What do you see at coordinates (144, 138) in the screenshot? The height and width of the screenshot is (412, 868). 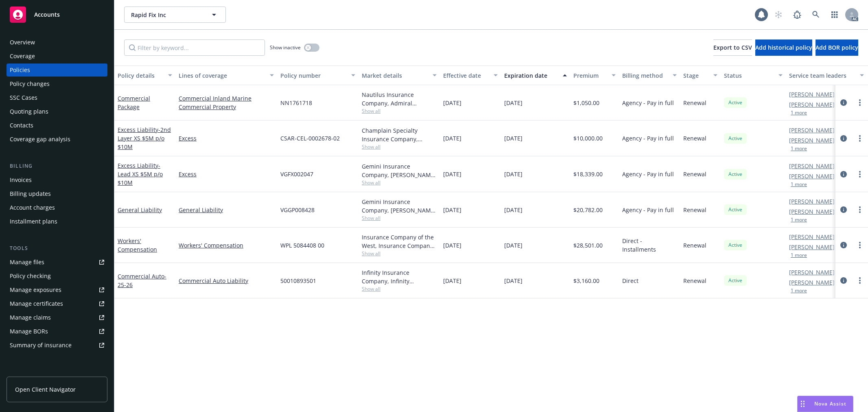 I see `a: Excess Liability` at bounding box center [144, 138].